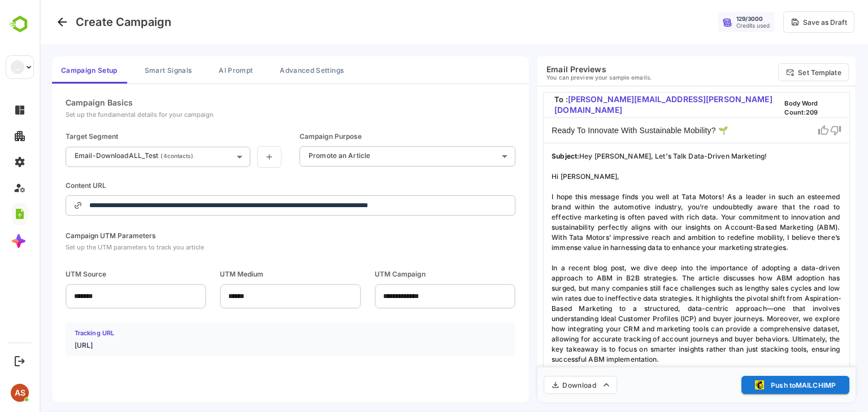 This screenshot has width=868, height=412. What do you see at coordinates (405, 274) in the screenshot?
I see `span: UTM Campaign` at bounding box center [405, 274].